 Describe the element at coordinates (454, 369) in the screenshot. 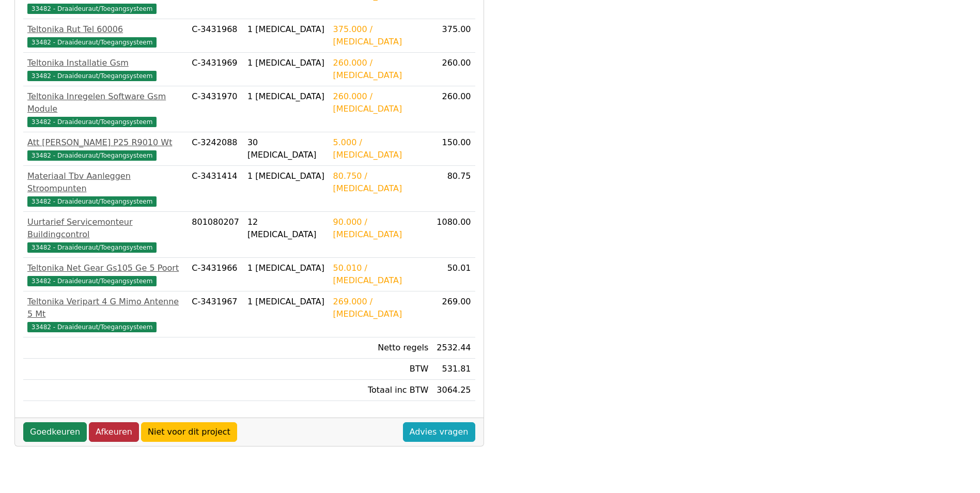

I see `td: 531.81` at that location.